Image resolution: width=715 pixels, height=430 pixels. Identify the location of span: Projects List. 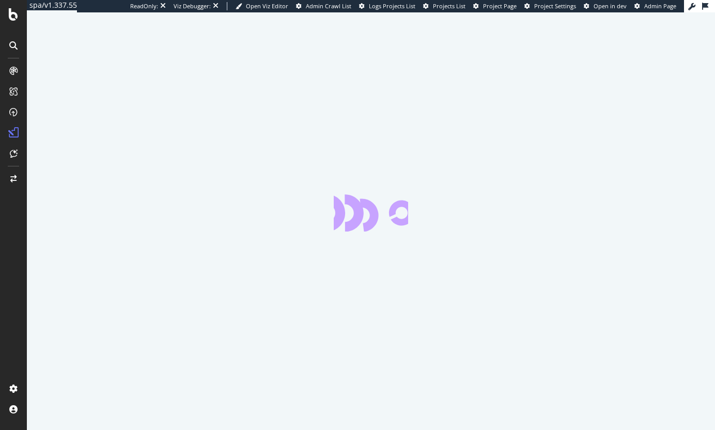
(449, 6).